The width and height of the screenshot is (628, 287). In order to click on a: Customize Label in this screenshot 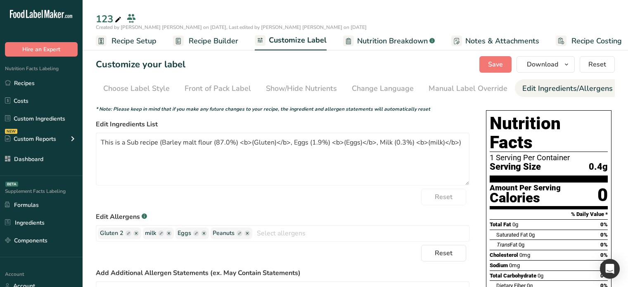, I will do `click(291, 41)`.